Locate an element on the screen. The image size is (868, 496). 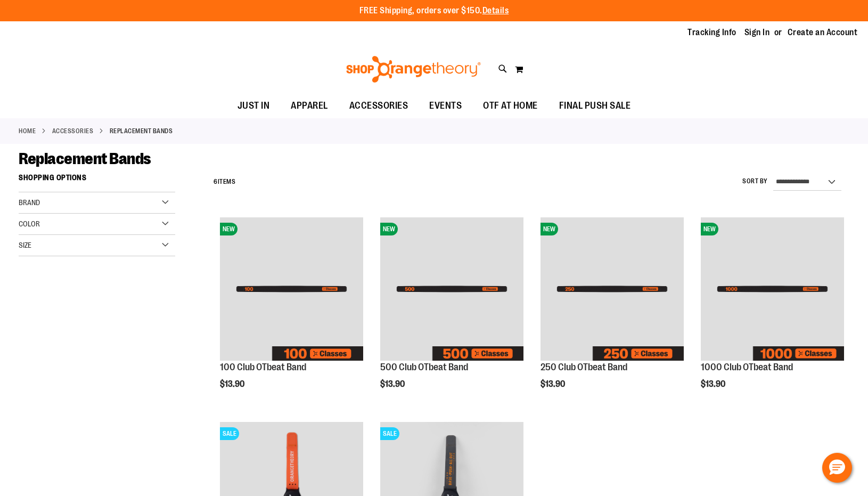
img: Image of 100 Club OTbeat Band is located at coordinates (291, 289).